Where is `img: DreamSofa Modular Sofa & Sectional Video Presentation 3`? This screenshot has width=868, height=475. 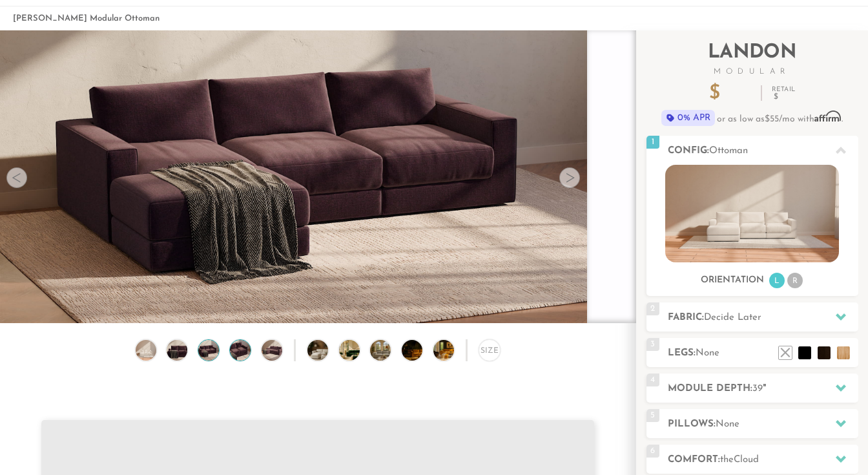 img: DreamSofa Modular Sofa & Sectional Video Presentation 3 is located at coordinates (388, 350).